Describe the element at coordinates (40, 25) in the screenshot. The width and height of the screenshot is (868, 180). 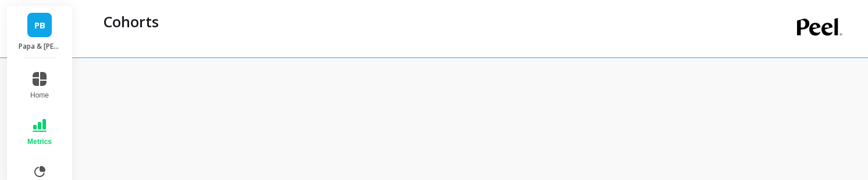
I see `span: PB` at that location.